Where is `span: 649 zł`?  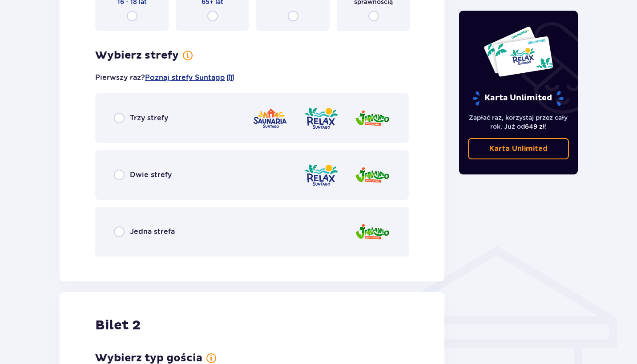 span: 649 zł is located at coordinates (534, 127).